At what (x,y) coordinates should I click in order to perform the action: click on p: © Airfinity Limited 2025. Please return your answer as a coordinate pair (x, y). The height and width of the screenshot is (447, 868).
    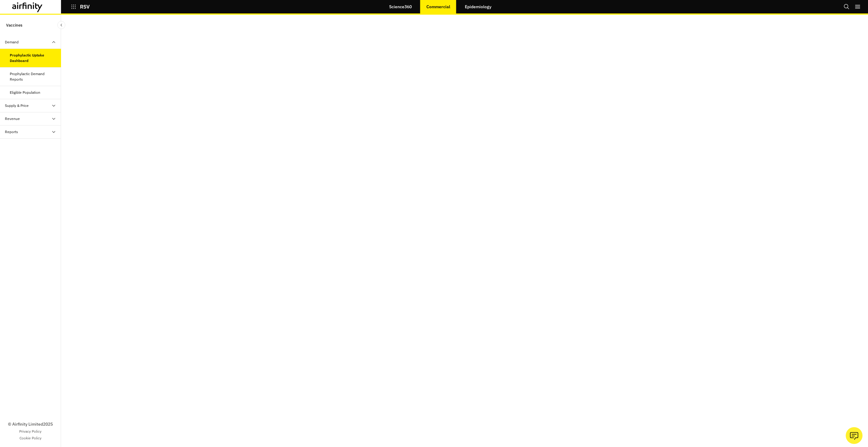
    Looking at the image, I should click on (30, 424).